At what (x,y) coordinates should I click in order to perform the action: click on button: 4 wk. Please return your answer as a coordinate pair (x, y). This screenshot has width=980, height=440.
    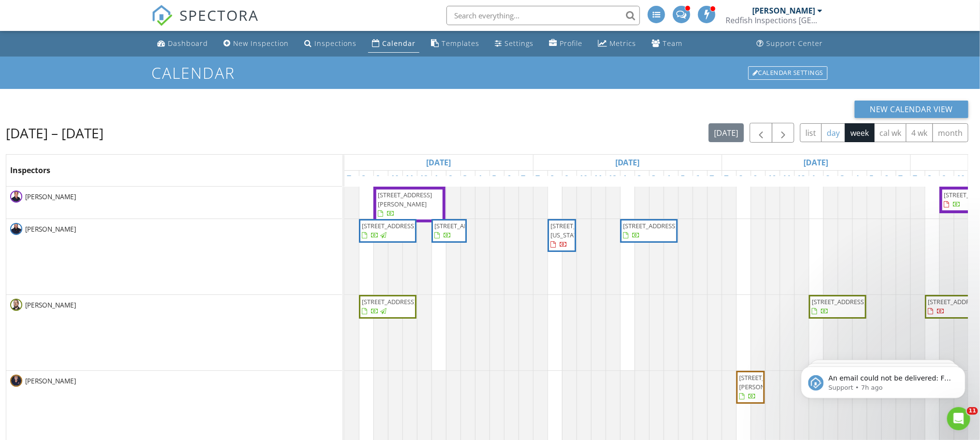
    Looking at the image, I should click on (919, 133).